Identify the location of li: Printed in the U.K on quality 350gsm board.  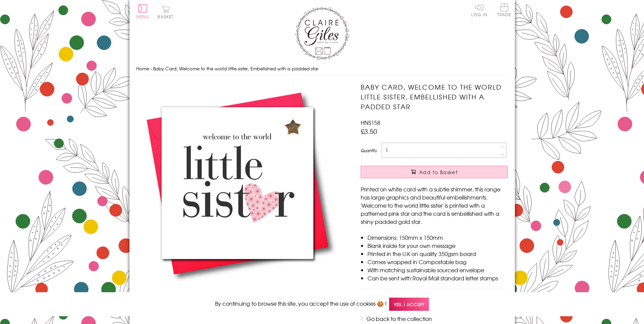
(438, 254).